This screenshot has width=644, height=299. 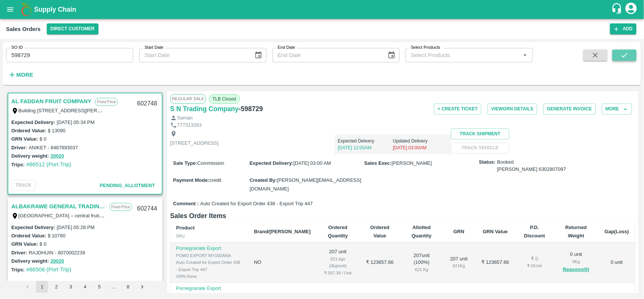 I want to click on a: Supply Chain, so click(x=323, y=10).